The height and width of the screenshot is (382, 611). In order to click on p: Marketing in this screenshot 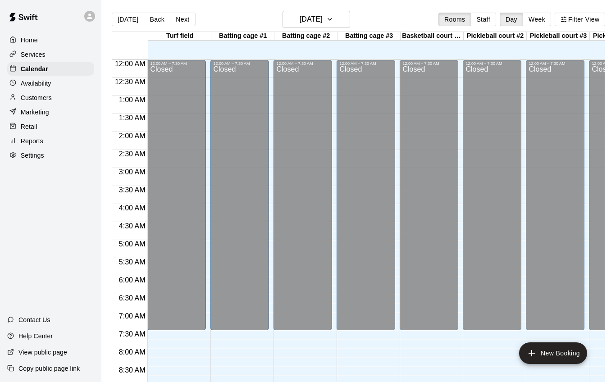, I will do `click(35, 112)`.